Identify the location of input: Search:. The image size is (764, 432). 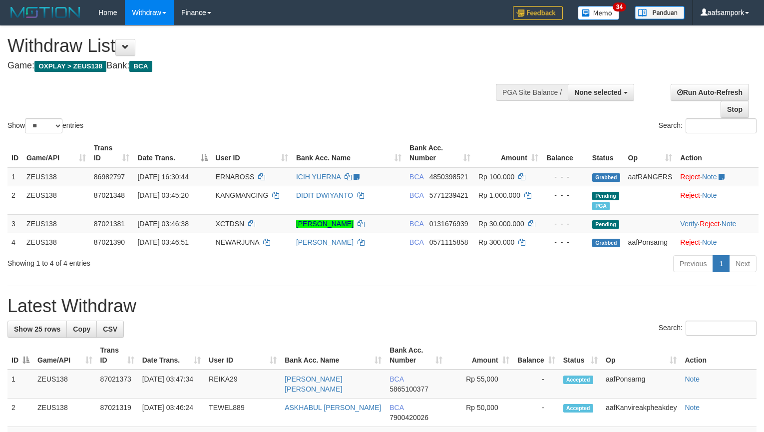
(721, 126).